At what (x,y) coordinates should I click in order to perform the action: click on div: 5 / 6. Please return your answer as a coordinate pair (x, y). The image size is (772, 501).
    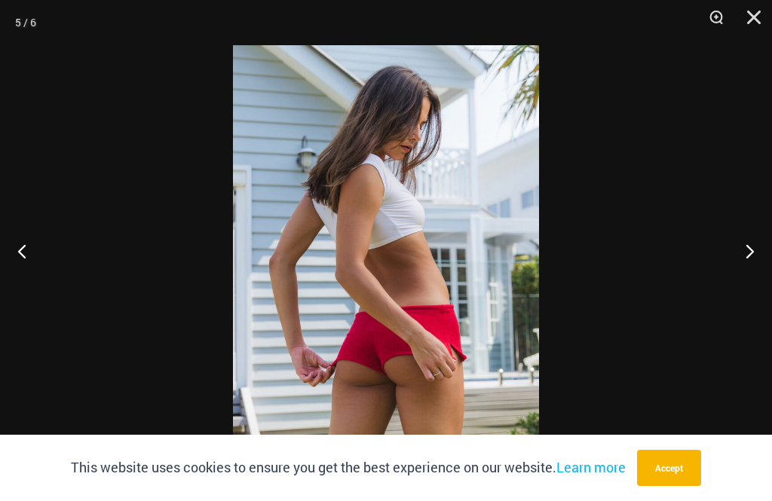
    Looking at the image, I should click on (26, 23).